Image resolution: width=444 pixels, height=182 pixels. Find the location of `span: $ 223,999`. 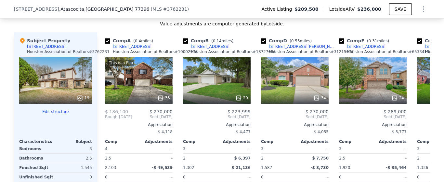

span: $ 223,999 is located at coordinates (239, 112).